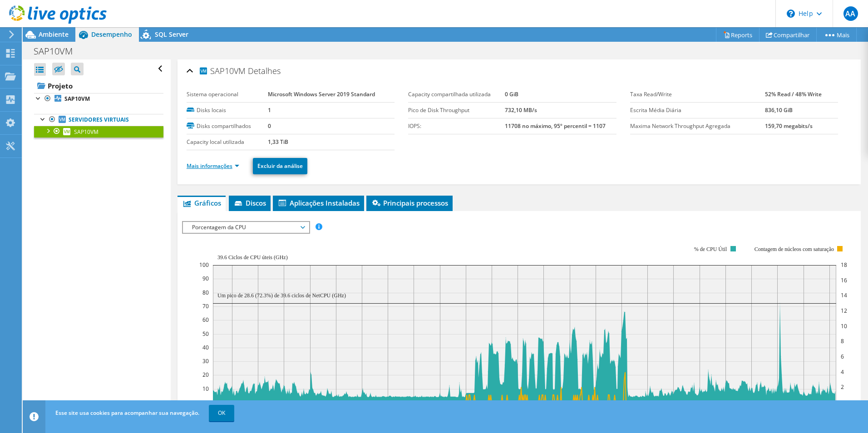  What do you see at coordinates (842, 372) in the screenshot?
I see `text: 4` at bounding box center [842, 372].